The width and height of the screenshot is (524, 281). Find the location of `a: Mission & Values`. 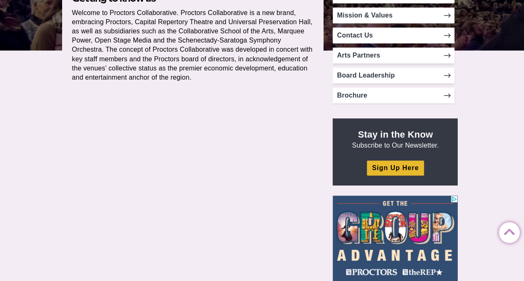

a: Mission & Values is located at coordinates (394, 15).